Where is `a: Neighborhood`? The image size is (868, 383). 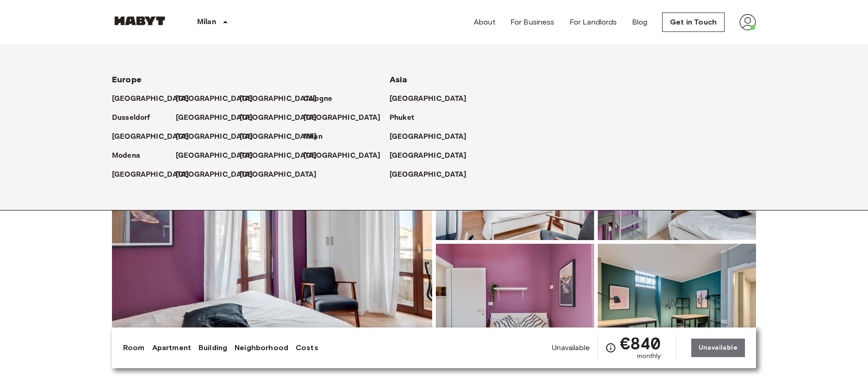
a: Neighborhood is located at coordinates (261, 348).